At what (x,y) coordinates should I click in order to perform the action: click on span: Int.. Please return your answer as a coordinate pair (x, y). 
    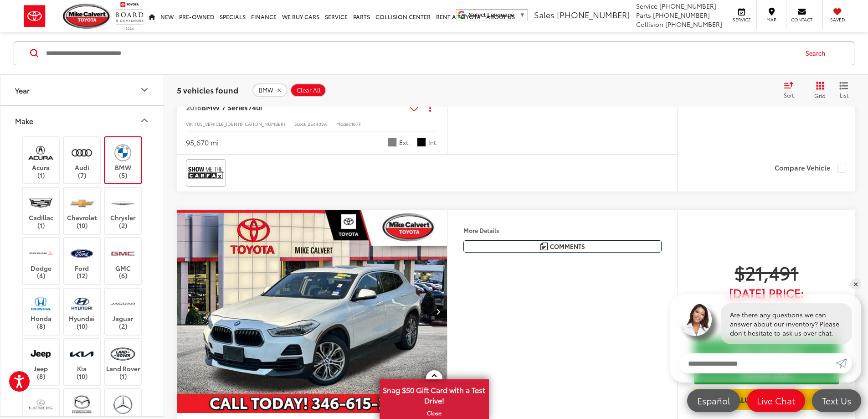
    Looking at the image, I should click on (433, 142).